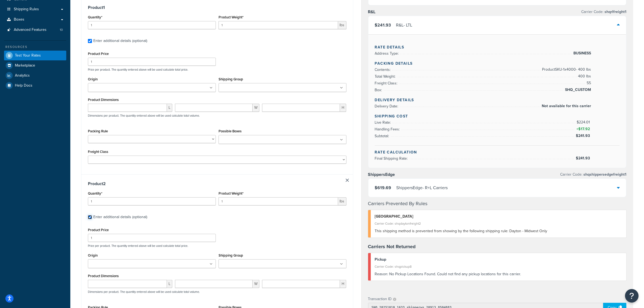  Describe the element at coordinates (217, 8) in the screenshot. I see `h3: Product 1` at that location.